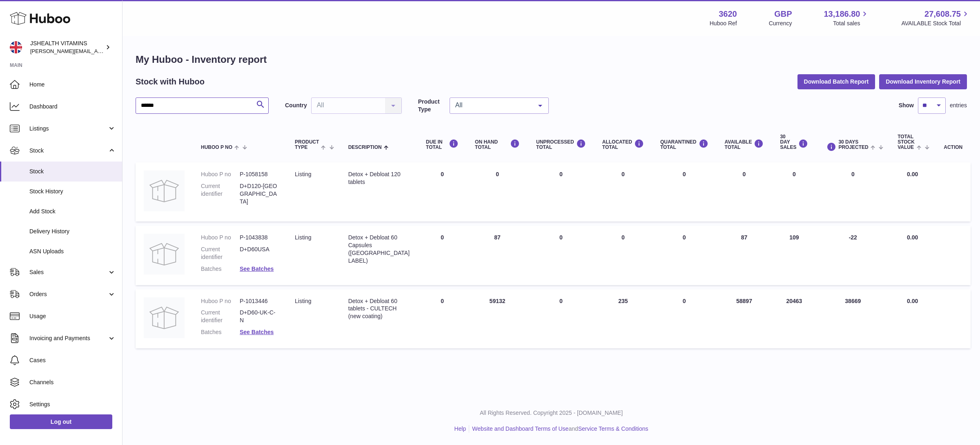 The height and width of the screenshot is (445, 980). I want to click on a: Log out, so click(61, 422).